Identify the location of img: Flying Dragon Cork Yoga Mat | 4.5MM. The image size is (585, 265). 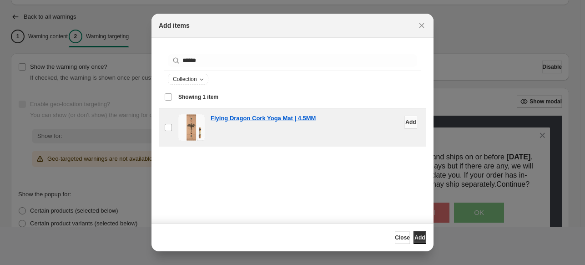
(191, 127).